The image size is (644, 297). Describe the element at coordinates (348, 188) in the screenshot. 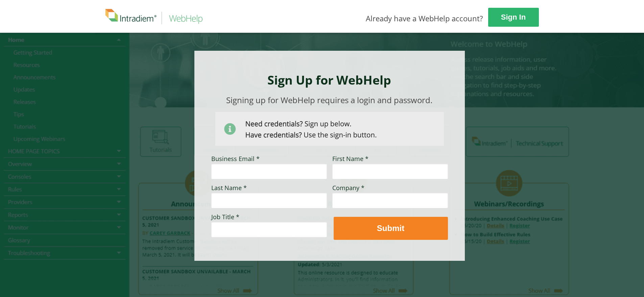

I see `span: Company *` at that location.